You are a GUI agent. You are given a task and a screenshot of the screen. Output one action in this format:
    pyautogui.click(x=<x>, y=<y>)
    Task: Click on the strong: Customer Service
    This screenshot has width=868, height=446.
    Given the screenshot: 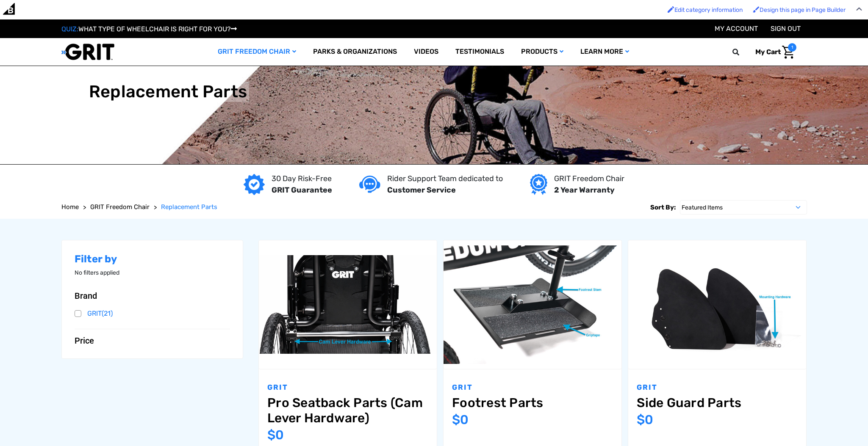 What is the action you would take?
    pyautogui.click(x=422, y=190)
    